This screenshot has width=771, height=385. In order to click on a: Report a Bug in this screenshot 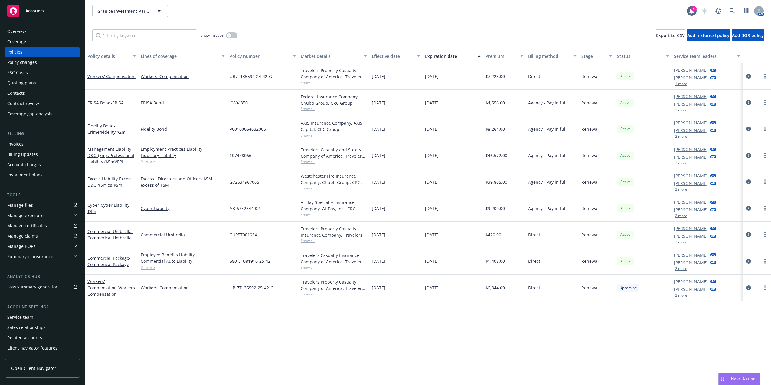, I will do `click(719, 11)`.